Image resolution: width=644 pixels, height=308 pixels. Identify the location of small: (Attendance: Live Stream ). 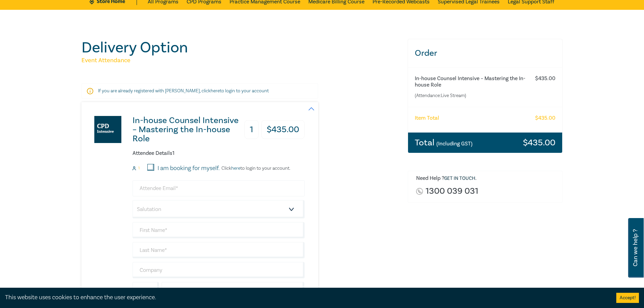
(472, 96).